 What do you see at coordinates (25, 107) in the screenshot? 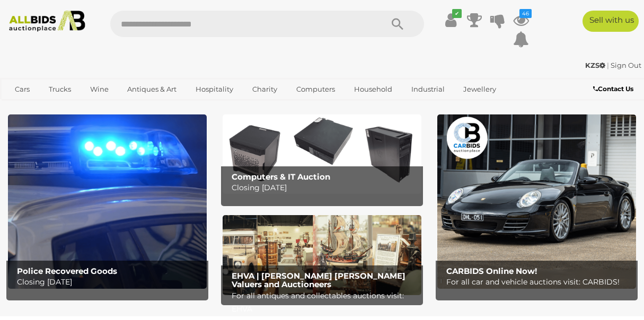
I see `a: Office` at bounding box center [25, 107].